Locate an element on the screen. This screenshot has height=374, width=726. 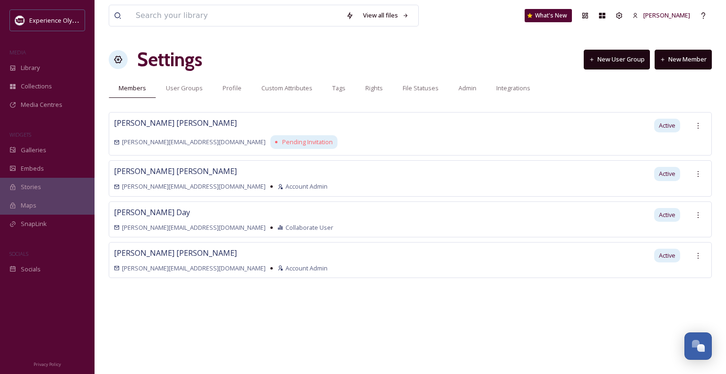
a: View all files is located at coordinates (386, 15).